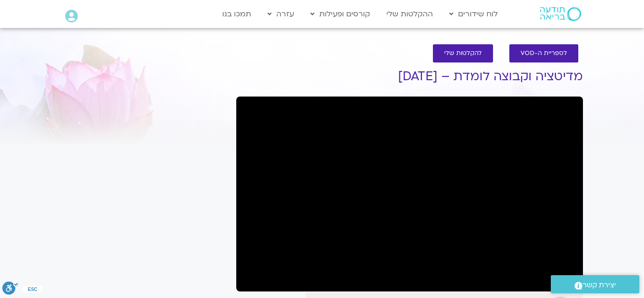 This screenshot has height=298, width=644. I want to click on a: להקלטות שלי, so click(463, 53).